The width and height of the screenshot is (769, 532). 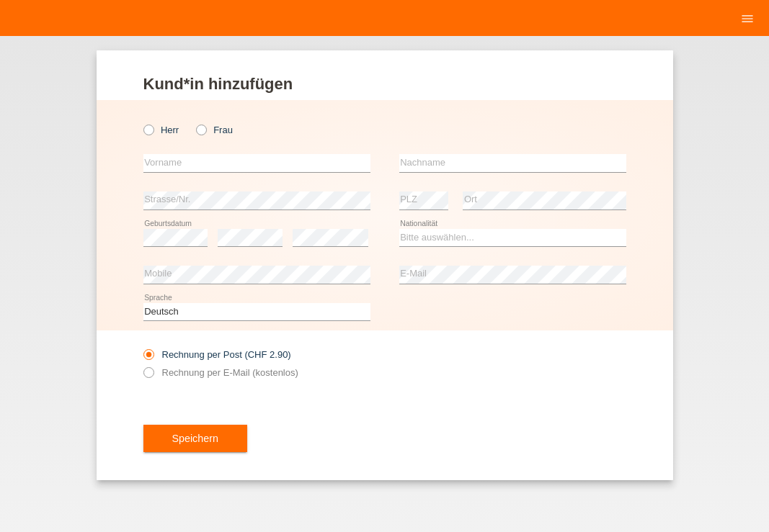 What do you see at coordinates (748, 18) in the screenshot?
I see `a: menu` at bounding box center [748, 18].